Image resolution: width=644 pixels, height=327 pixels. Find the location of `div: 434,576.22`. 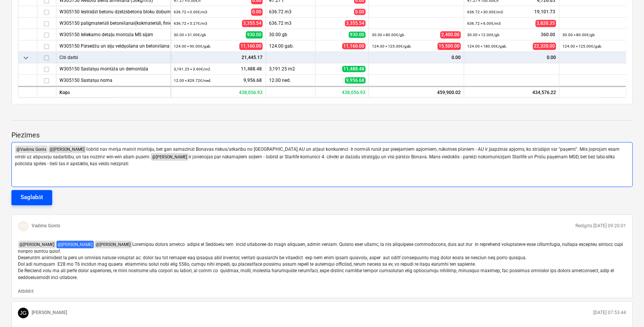

div: 434,576.22 is located at coordinates (512, 92).